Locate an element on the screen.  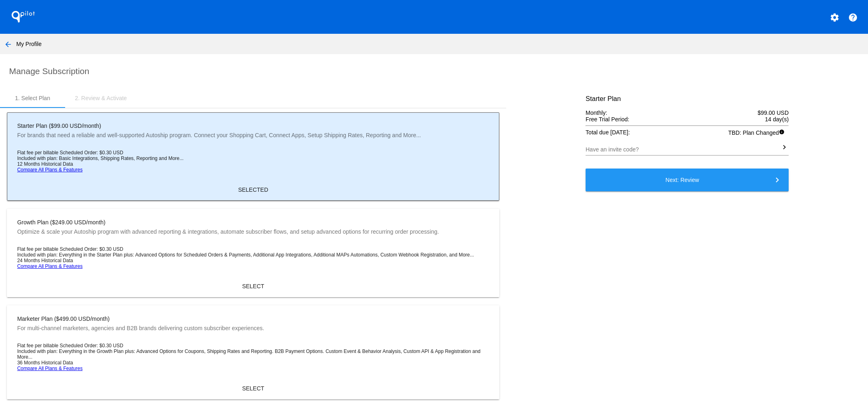
li: Included with plan: Basic Integrations, Shipping Rates, Reporting and More... is located at coordinates (253, 158).